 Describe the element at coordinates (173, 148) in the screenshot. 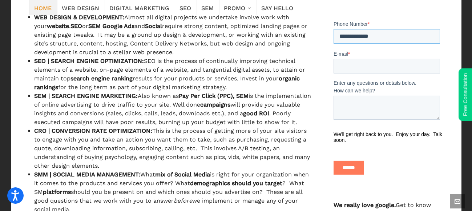

I see `li: This is the process of getting more of your site visitors to engage with you and take an action y...` at that location.